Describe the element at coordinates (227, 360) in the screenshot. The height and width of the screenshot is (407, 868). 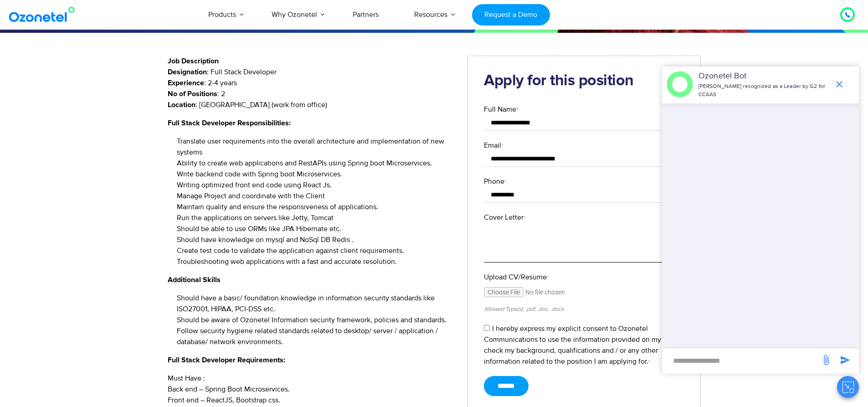
I see `strong: Full Stack Developer Requirements:` at that location.